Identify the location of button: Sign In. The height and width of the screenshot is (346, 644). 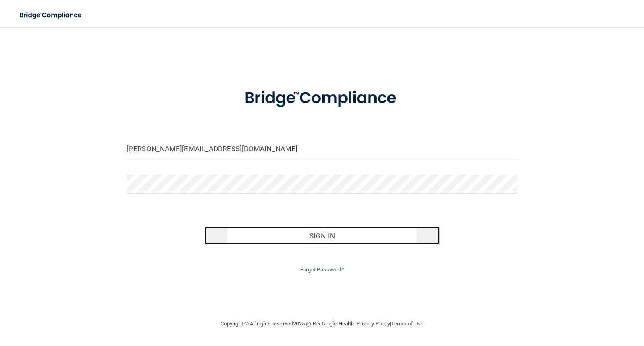
(321, 235).